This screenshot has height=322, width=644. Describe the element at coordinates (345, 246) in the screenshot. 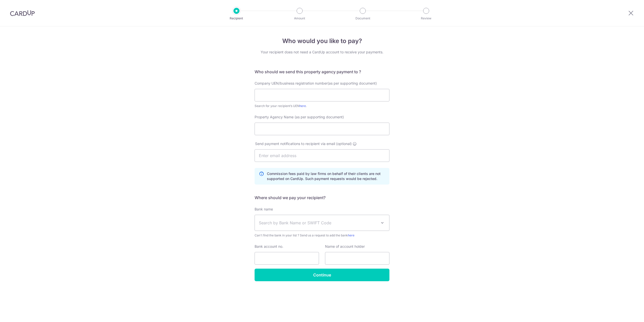

I see `label: Name of account holder` at that location.